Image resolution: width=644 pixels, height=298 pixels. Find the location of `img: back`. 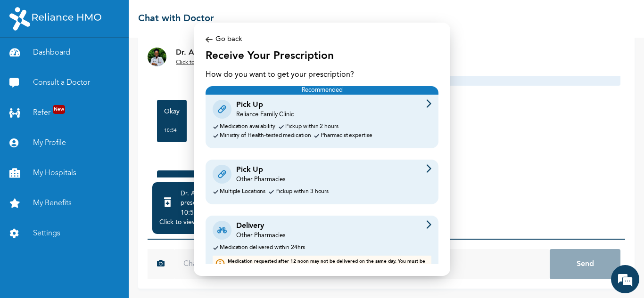

img: back is located at coordinates (208, 39).